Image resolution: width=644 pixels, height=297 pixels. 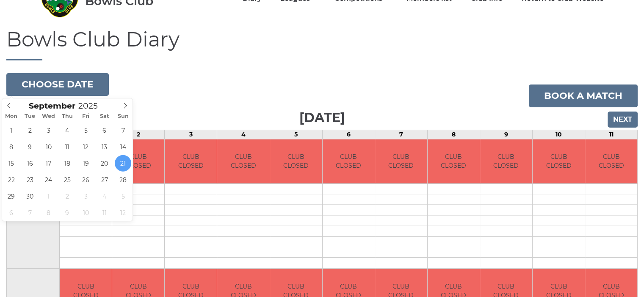 I want to click on td: 8, so click(x=453, y=134).